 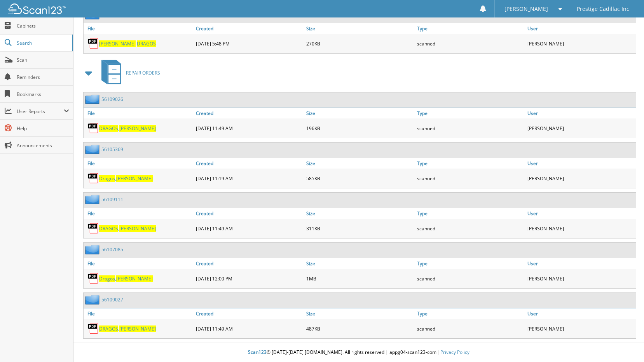 What do you see at coordinates (454, 352) in the screenshot?
I see `a: Privacy Policy` at bounding box center [454, 352].